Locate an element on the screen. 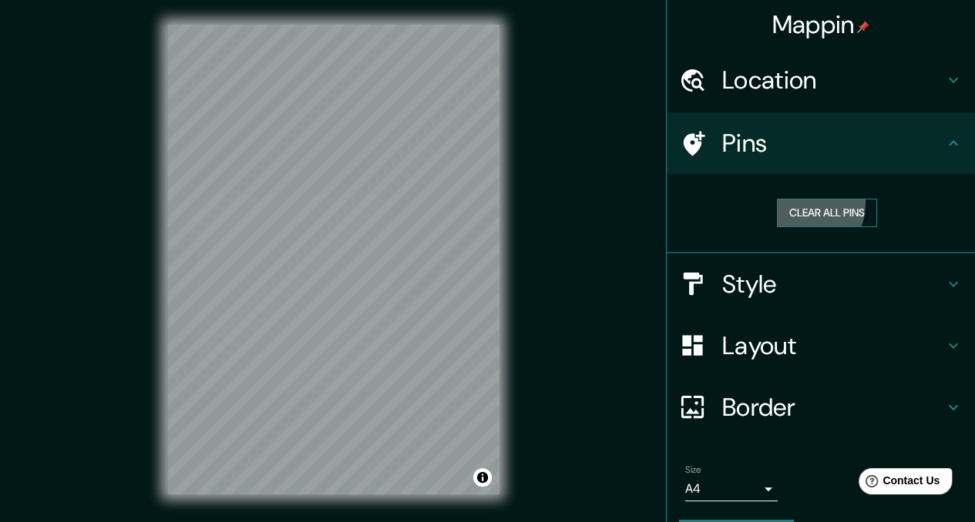 Image resolution: width=975 pixels, height=522 pixels. span: Contact Us is located at coordinates (73, 18).